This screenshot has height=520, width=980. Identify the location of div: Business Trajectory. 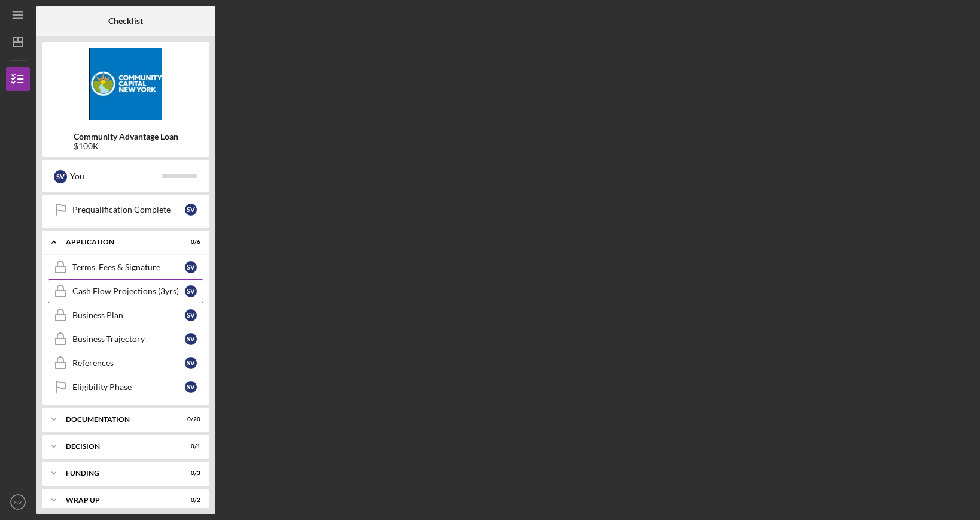
(129, 339).